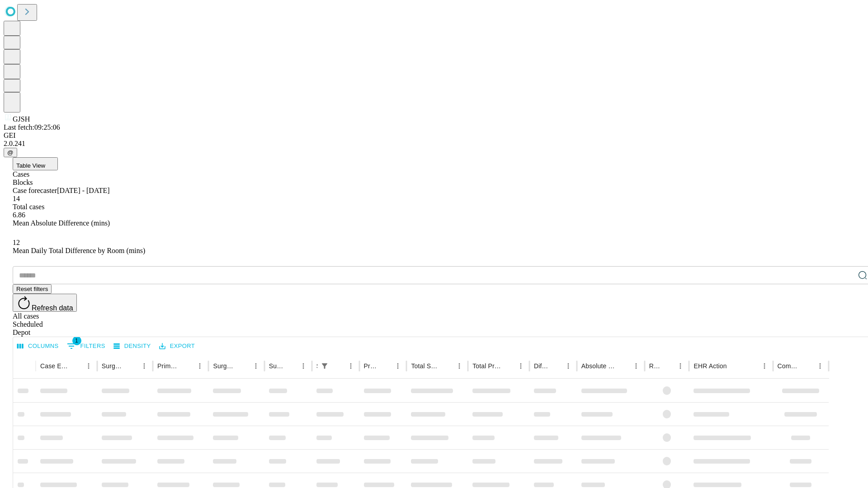  Describe the element at coordinates (31, 165) in the screenshot. I see `span: Table View` at that location.